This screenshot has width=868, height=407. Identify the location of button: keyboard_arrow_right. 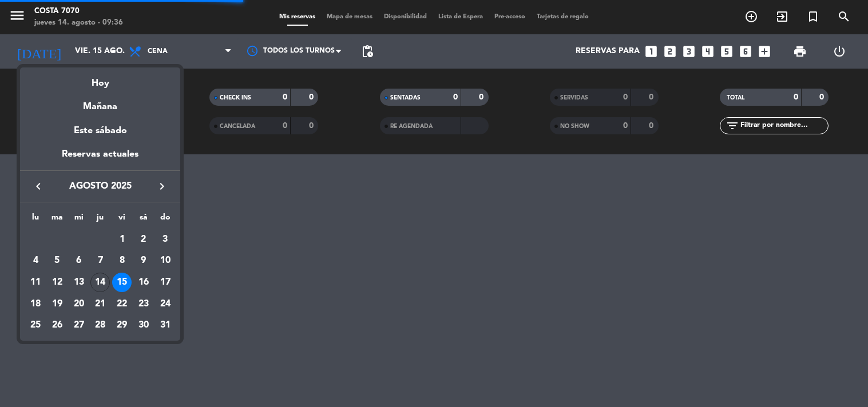
(162, 186).